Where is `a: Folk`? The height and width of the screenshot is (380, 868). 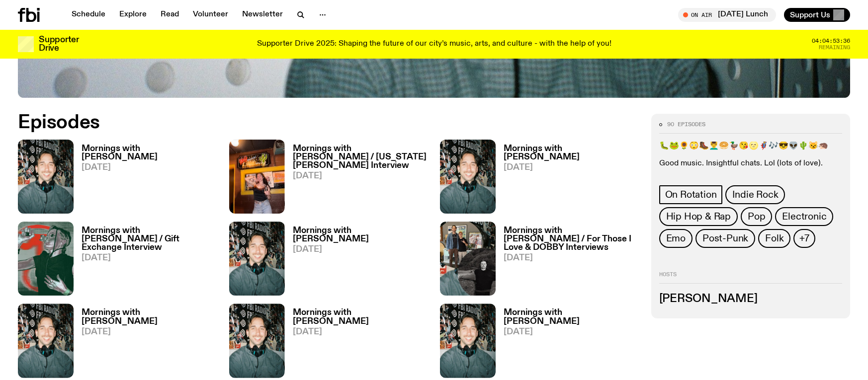 a: Folk is located at coordinates (774, 239).